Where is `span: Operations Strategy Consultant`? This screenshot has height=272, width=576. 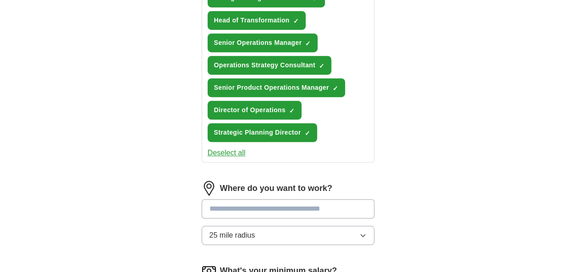 span: Operations Strategy Consultant is located at coordinates (265, 65).